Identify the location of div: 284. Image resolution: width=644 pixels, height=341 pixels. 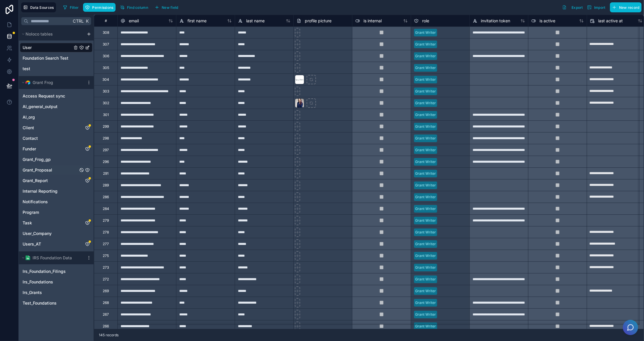
(106, 209).